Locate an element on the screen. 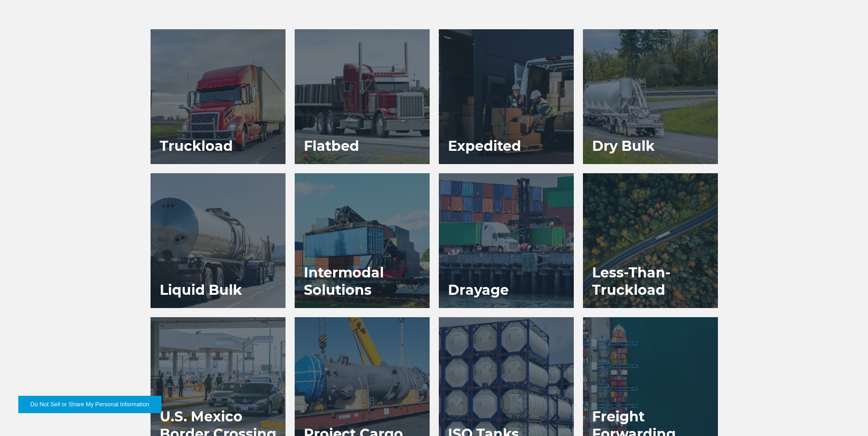 This screenshot has width=868, height=436. h3: Intermodal Solutions is located at coordinates (362, 282).